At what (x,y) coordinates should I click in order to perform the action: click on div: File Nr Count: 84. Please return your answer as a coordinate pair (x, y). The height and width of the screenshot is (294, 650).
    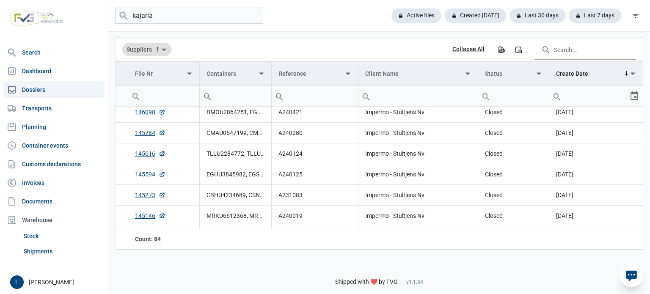
    Looking at the image, I should click on (164, 239).